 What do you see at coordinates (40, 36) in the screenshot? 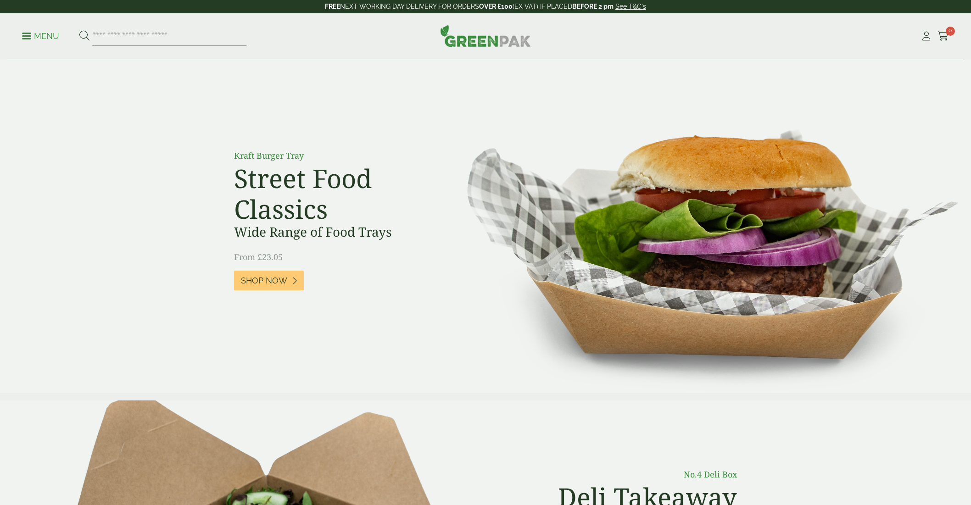
I see `p: Menu` at bounding box center [40, 36].